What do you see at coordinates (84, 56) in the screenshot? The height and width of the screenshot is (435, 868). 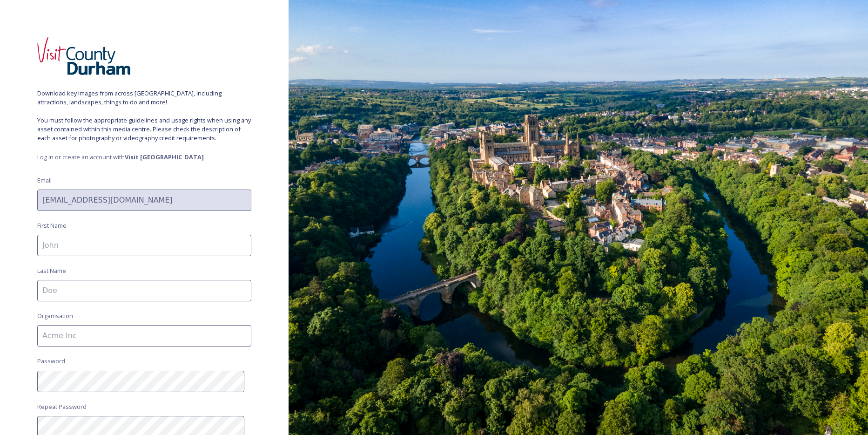 I see `img: header-logo.png` at bounding box center [84, 56].